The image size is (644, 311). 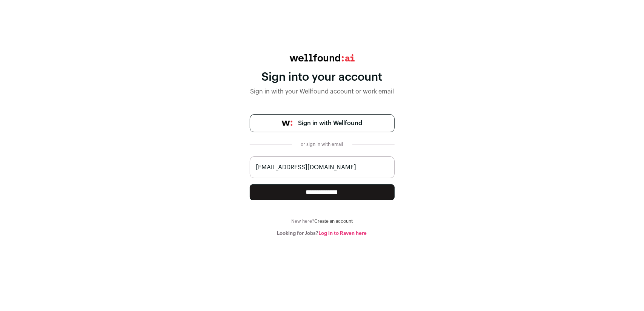 I want to click on div: or sign in with email, so click(x=322, y=145).